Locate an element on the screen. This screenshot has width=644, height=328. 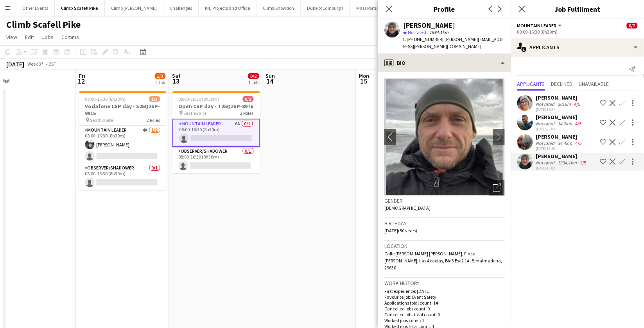
span: 14 is located at coordinates (270, 81).